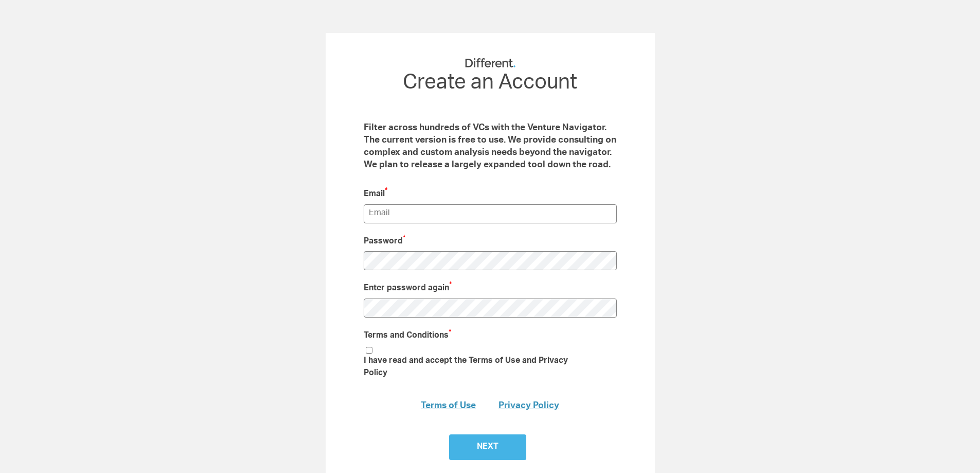 The height and width of the screenshot is (473, 980). What do you see at coordinates (488, 447) in the screenshot?
I see `input: Next` at bounding box center [488, 447].